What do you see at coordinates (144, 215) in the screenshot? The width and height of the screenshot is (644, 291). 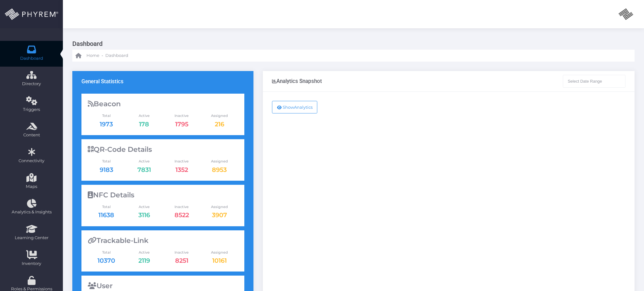 I see `a: 3116` at bounding box center [144, 215].